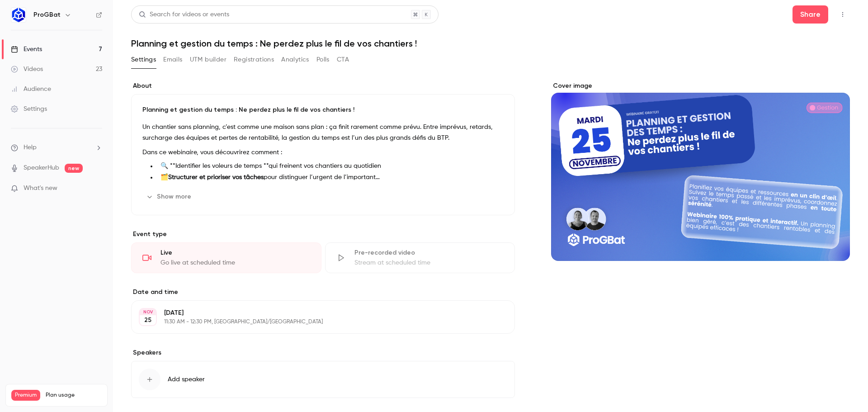  What do you see at coordinates (40, 188) in the screenshot?
I see `span: What's new` at bounding box center [40, 188].